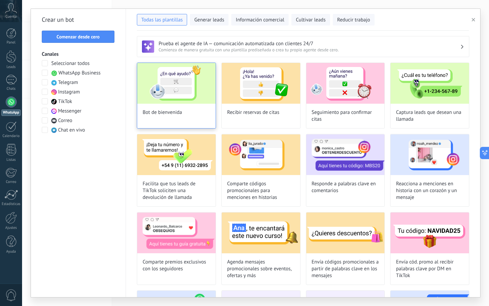 The image size is (489, 306). What do you see at coordinates (261, 155) in the screenshot?
I see `img: Comparte códigos promocionales para menciones en historias` at bounding box center [261, 155].